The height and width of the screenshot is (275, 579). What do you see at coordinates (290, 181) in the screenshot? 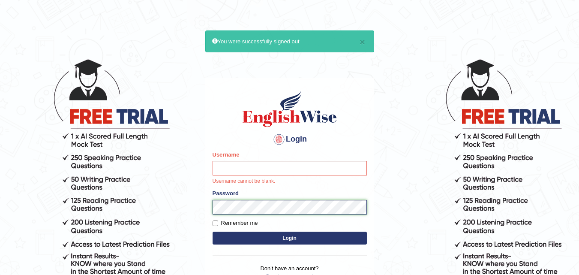
I see `p: Username cannot be blank.` at bounding box center [290, 181].